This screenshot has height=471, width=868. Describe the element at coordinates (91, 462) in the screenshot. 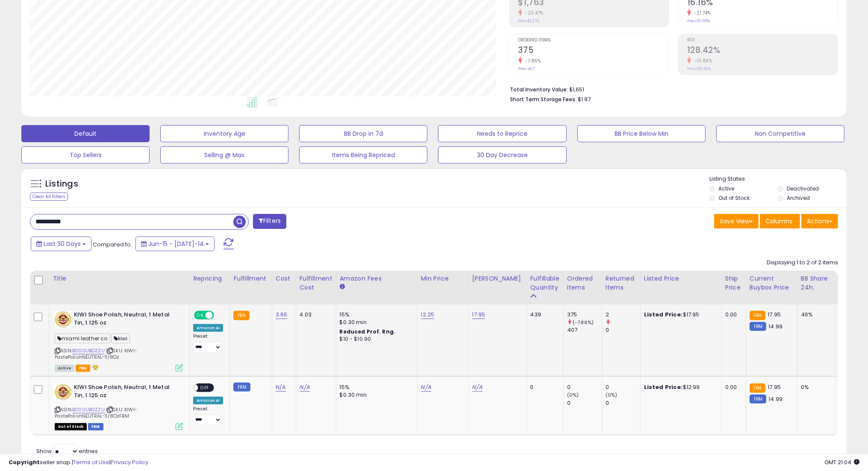

I see `a: Terms of Use` at that location.